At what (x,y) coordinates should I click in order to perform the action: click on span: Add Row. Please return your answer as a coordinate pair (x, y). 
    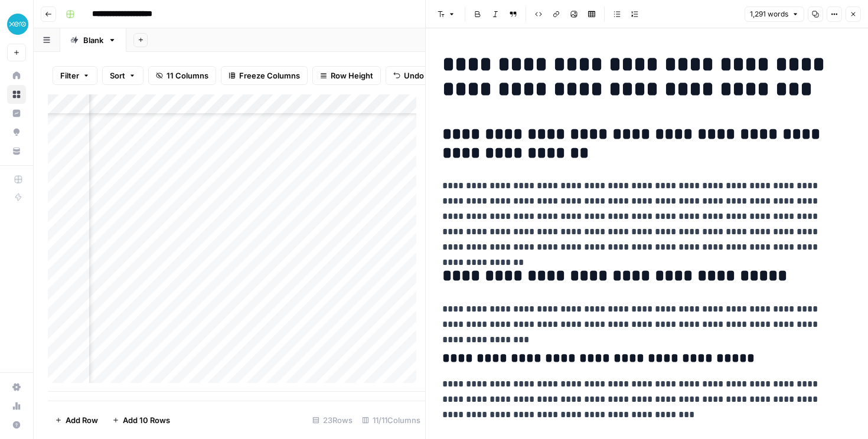
    Looking at the image, I should click on (82, 421).